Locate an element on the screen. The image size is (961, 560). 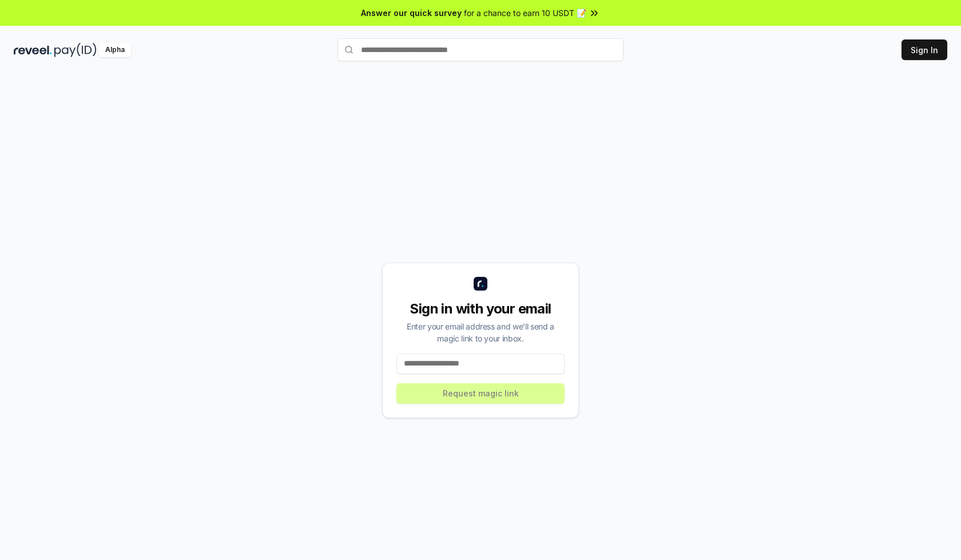
img: reveel_dark is located at coordinates (33, 49).